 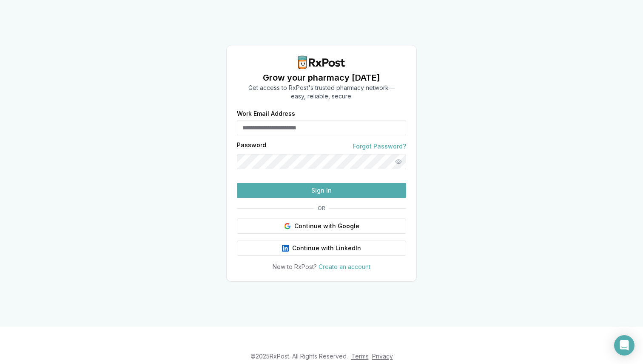 What do you see at coordinates (321, 93) in the screenshot?
I see `p: Get access to RxPost's trusted pharmacy network— easy, reliable, secure.` at bounding box center [321, 93].